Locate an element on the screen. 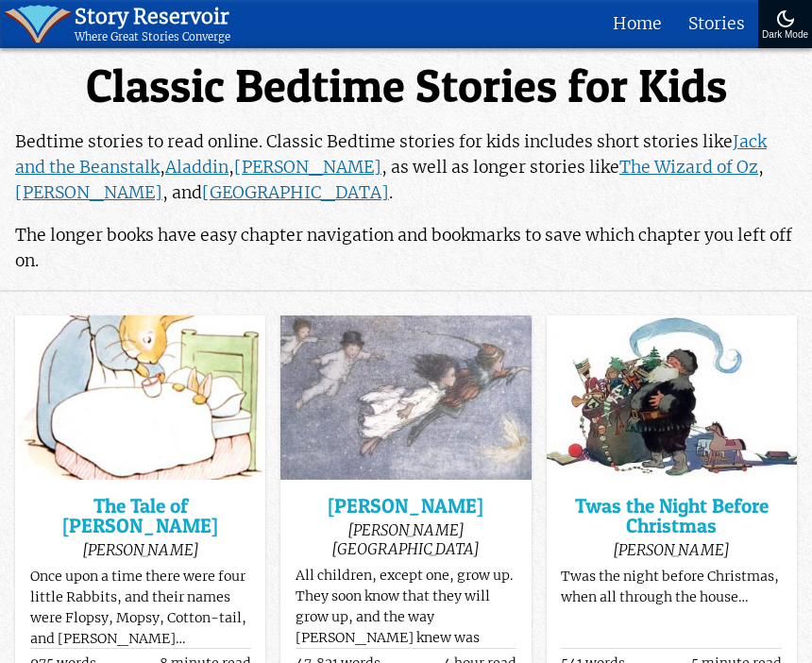 The image size is (812, 663). div: Where Great Stories Converge is located at coordinates (152, 37).